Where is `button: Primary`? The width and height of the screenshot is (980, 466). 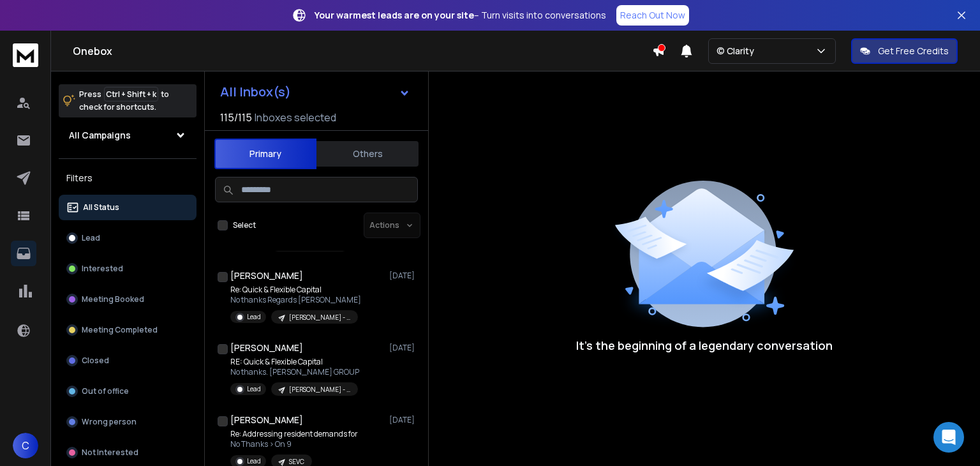 button: Primary is located at coordinates (265, 154).